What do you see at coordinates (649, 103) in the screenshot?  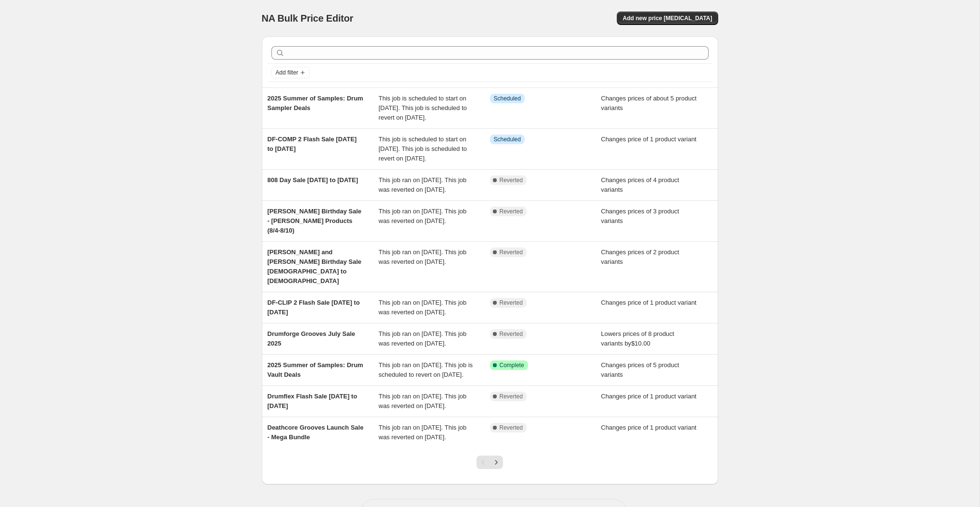 I see `span: Changes prices of about 5 product variants` at bounding box center [649, 103].